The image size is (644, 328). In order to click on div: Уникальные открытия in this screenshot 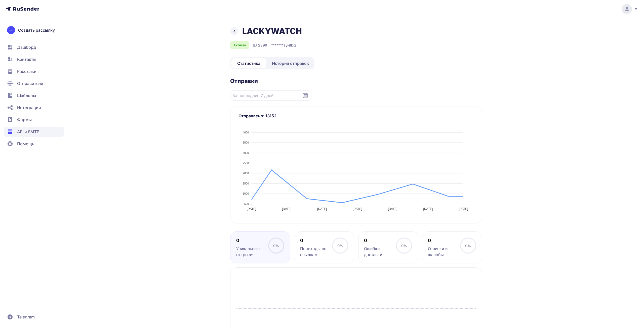, I will do `click(252, 252)`.